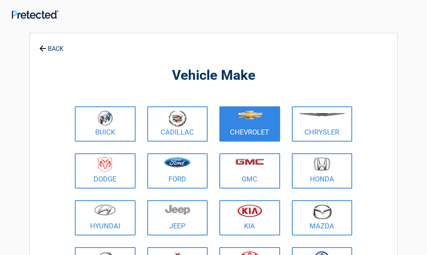 The width and height of the screenshot is (427, 255). I want to click on a: Kia, so click(249, 218).